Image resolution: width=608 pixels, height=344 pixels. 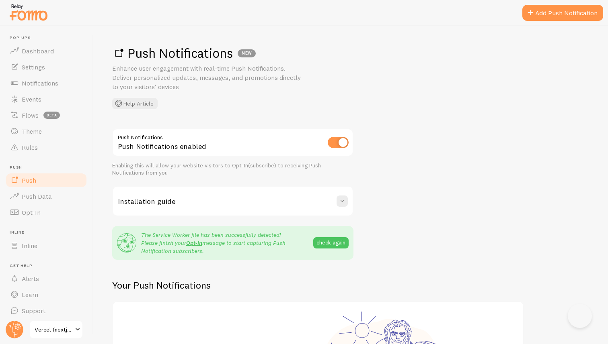 What do you see at coordinates (318, 285) in the screenshot?
I see `h2: Your Push Notifications` at bounding box center [318, 285].